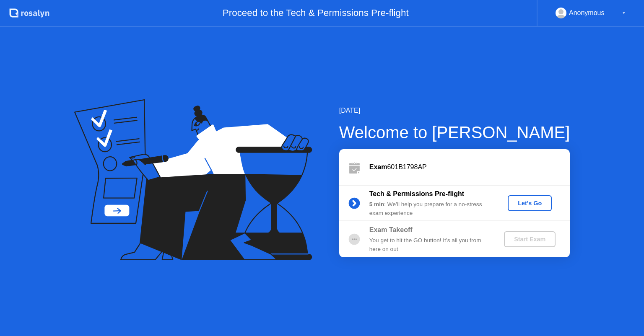 The height and width of the screenshot is (336, 644). I want to click on b: Tech & Permissions Pre-flight, so click(416, 194).